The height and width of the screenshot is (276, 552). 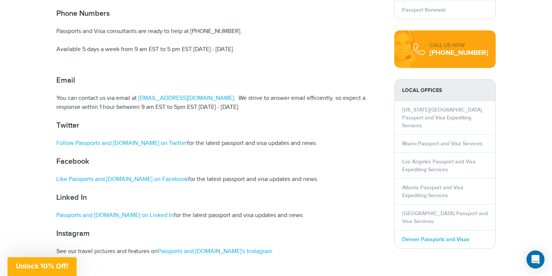 What do you see at coordinates (42, 266) in the screenshot?
I see `span: Unlock 10% Off!` at bounding box center [42, 266].